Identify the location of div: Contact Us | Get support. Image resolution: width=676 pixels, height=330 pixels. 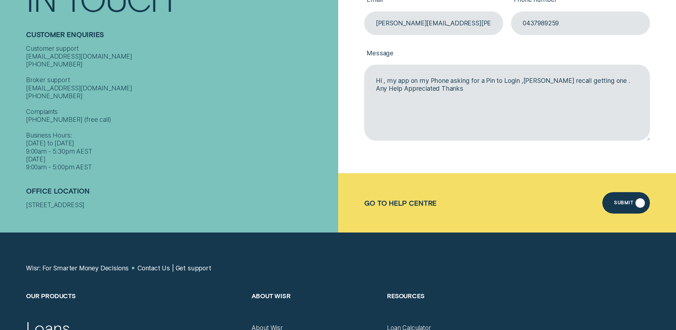
(174, 268).